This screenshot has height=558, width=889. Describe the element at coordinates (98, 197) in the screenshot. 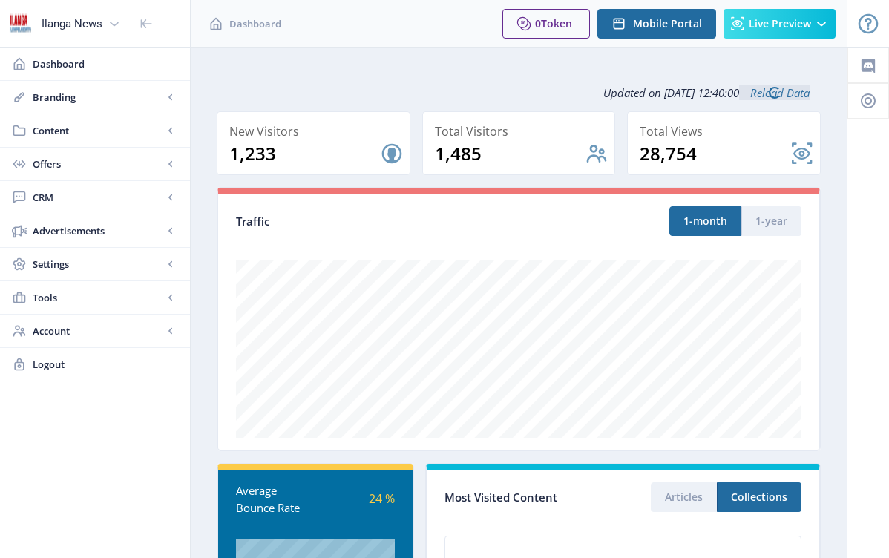

I see `span: CRM` at that location.